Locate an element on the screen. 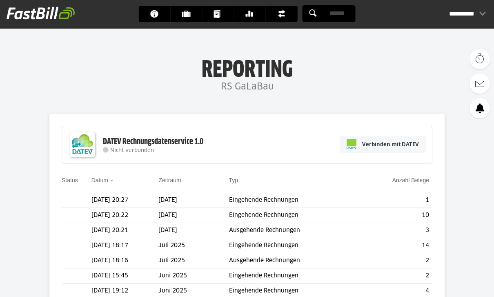 This screenshot has width=494, height=297. td: 14 is located at coordinates (396, 245).